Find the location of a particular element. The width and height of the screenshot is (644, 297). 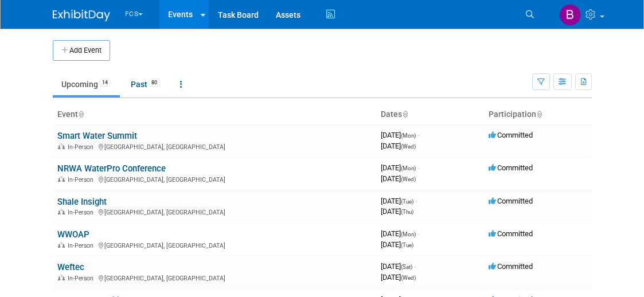

a: NRWA WaterPro Conference is located at coordinates (111, 169).